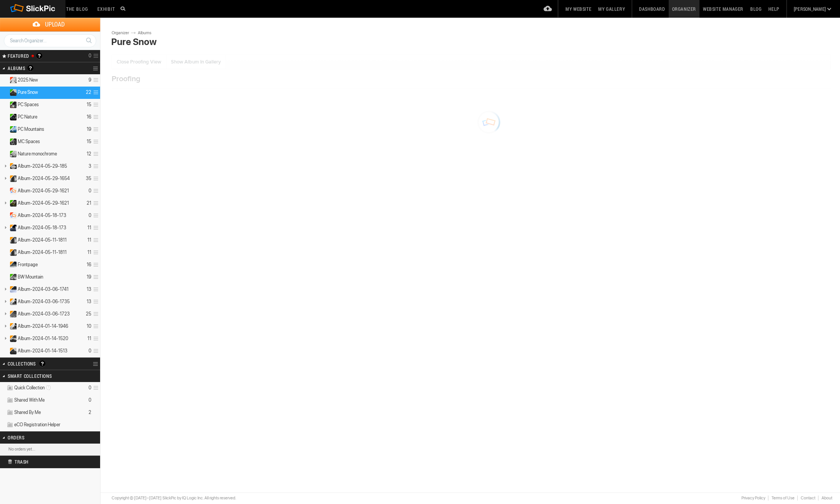 The width and height of the screenshot is (840, 504). Describe the element at coordinates (783, 498) in the screenshot. I see `a: Terms of Use` at that location.